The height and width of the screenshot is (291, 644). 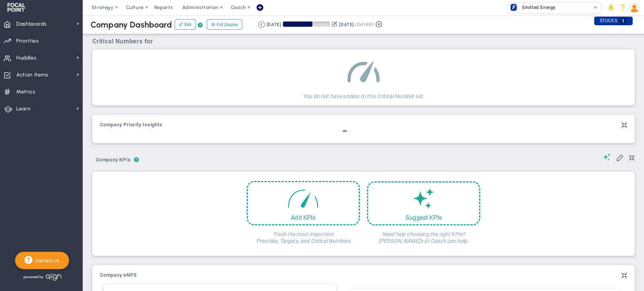 What do you see at coordinates (303, 235) in the screenshot?
I see `h4: Track the most important Priorities, Targets, and Critical Numbers` at bounding box center [303, 235].